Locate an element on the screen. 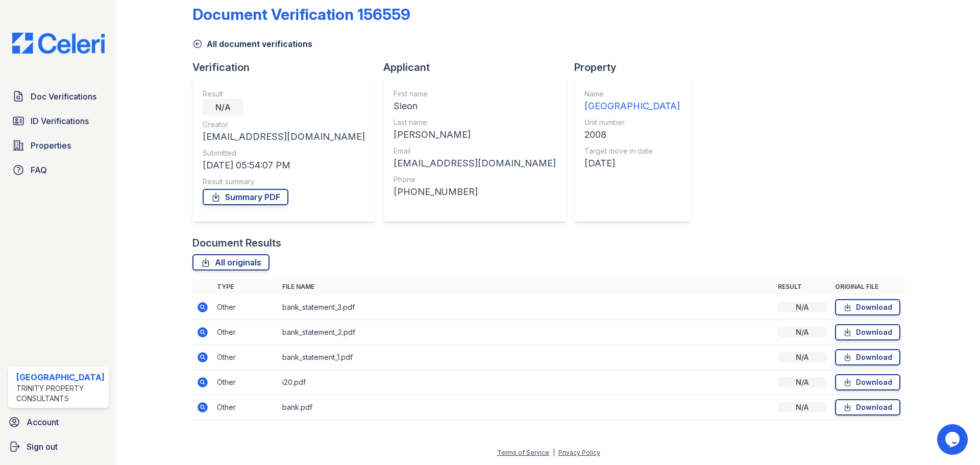  span: Doc Verifications is located at coordinates (63, 96).